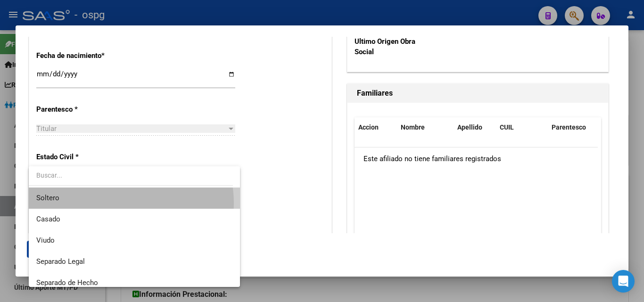 This screenshot has height=302, width=644. Describe the element at coordinates (47, 198) in the screenshot. I see `span: Soltero` at that location.